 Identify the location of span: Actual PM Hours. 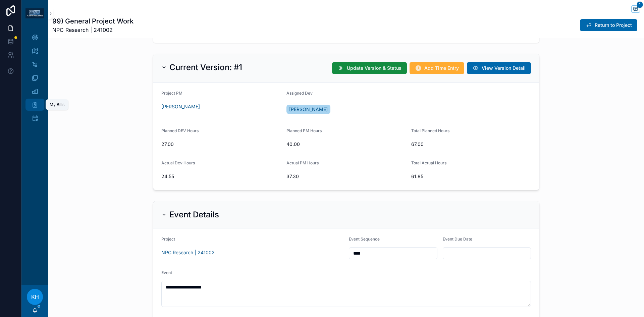
(302, 163).